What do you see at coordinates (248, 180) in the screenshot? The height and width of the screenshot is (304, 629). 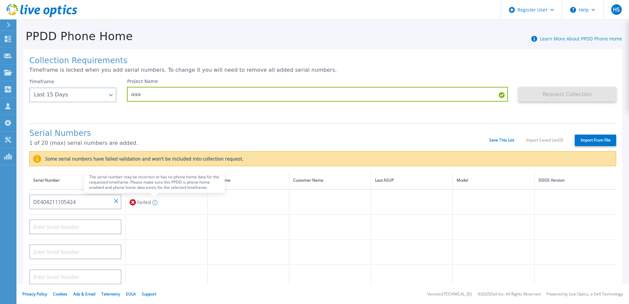 I see `th: Hostname` at bounding box center [248, 180].